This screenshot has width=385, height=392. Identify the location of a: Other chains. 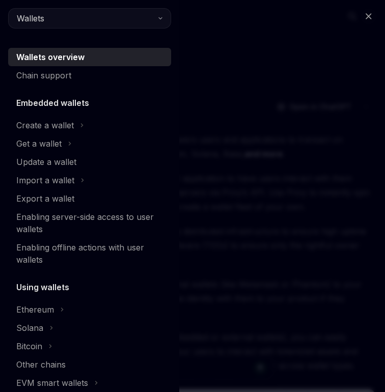
(90, 364).